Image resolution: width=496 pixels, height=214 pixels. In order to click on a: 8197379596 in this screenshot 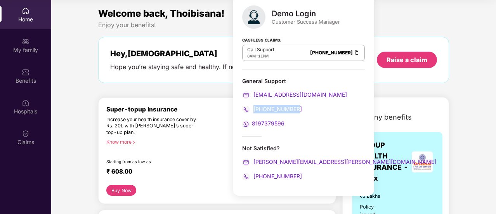, I will do `click(263, 123)`.